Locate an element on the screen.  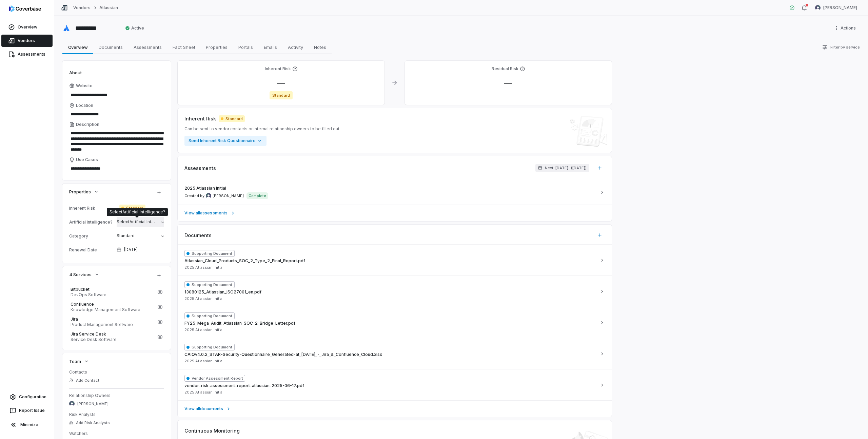
img: Mike Phillips avatar is located at coordinates (818, 8).